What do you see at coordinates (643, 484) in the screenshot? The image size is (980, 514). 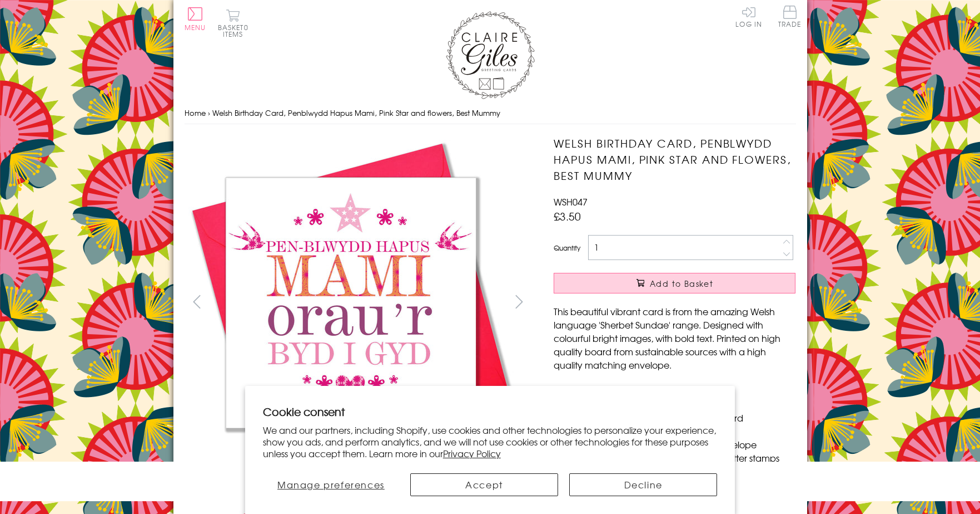 I see `button: Decline` at bounding box center [643, 484].